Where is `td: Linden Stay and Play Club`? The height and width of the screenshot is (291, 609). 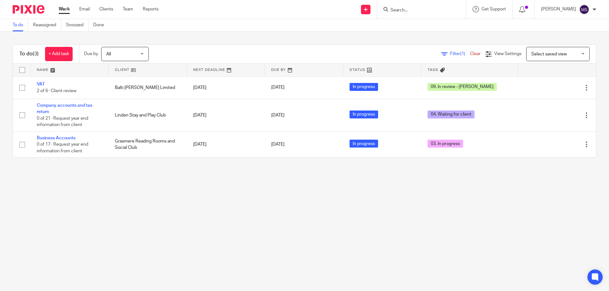 td: Linden Stay and Play Club is located at coordinates (147, 115).